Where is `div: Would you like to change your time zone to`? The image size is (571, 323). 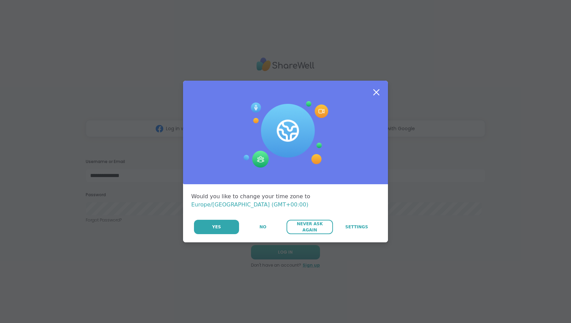 div: Would you like to change your time zone to is located at coordinates (285, 200).